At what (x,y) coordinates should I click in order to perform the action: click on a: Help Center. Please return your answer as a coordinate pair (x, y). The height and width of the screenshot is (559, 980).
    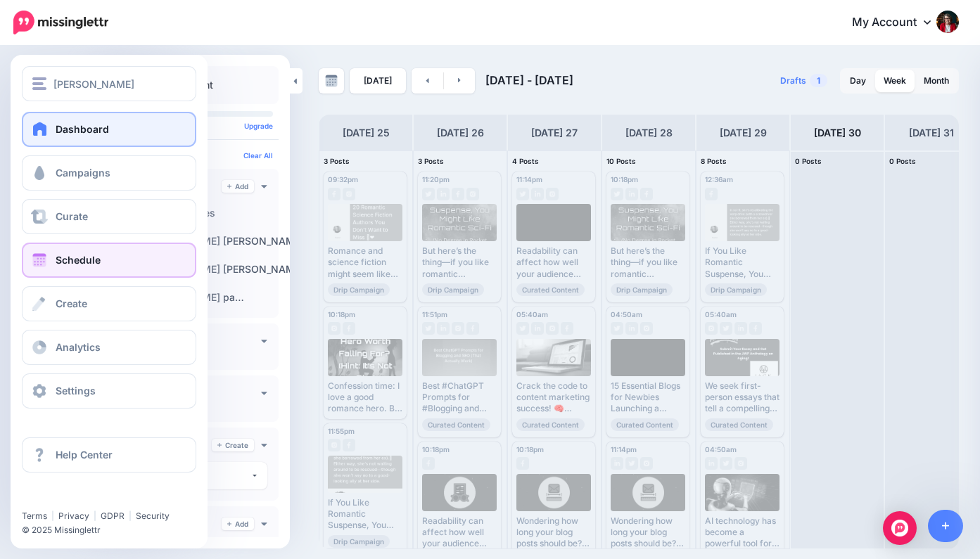
    Looking at the image, I should click on (109, 455).